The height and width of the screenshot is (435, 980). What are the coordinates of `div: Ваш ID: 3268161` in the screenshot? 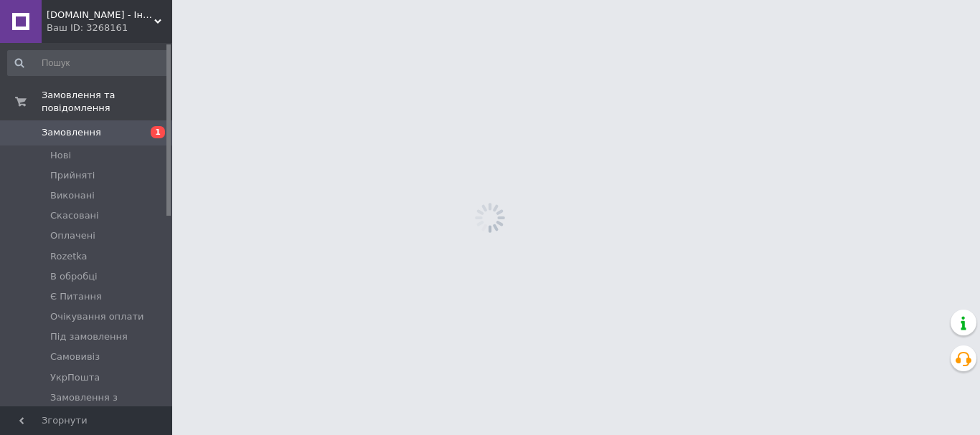 It's located at (109, 28).